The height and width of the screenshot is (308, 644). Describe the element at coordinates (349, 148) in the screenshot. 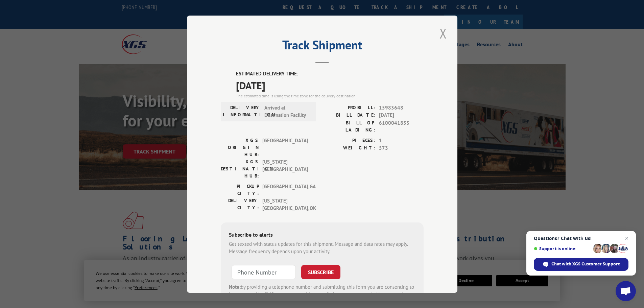

I see `label: WEIGHT:` at that location.